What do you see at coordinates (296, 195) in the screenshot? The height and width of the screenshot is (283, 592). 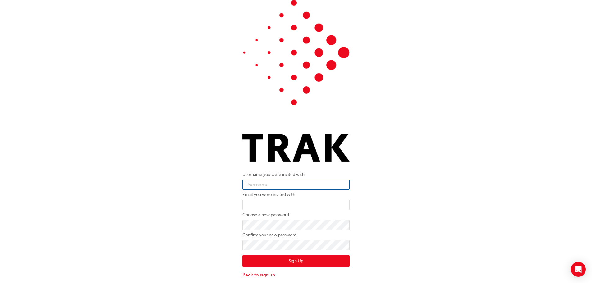 I see `label: Email you were invited with` at bounding box center [296, 195].